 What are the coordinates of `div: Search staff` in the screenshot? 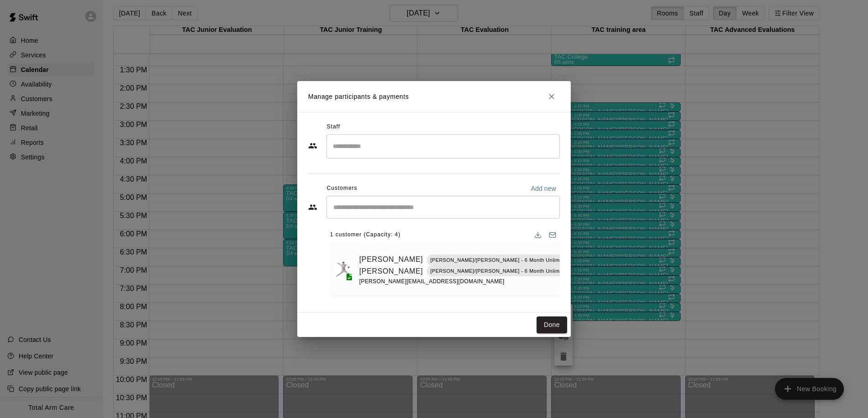 It's located at (443, 146).